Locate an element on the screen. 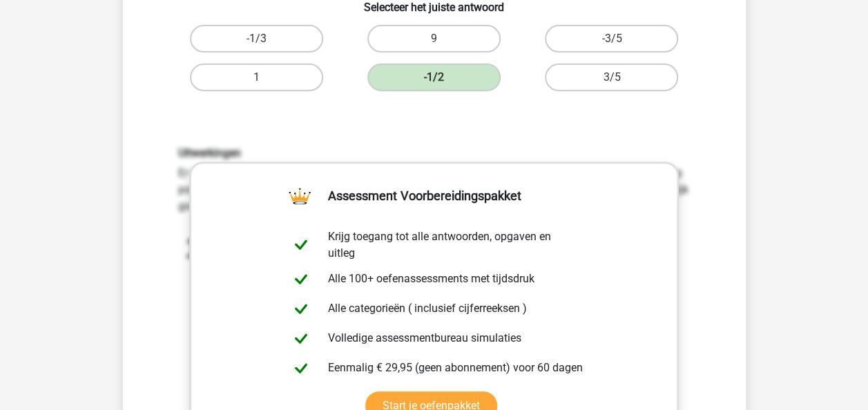  h6: Uitwerkingen is located at coordinates (434, 152).